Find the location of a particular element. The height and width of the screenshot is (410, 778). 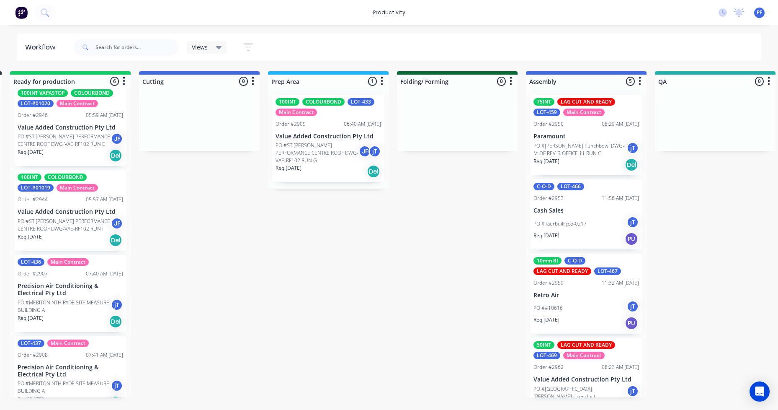

div: Order #2953 is located at coordinates (549, 198).